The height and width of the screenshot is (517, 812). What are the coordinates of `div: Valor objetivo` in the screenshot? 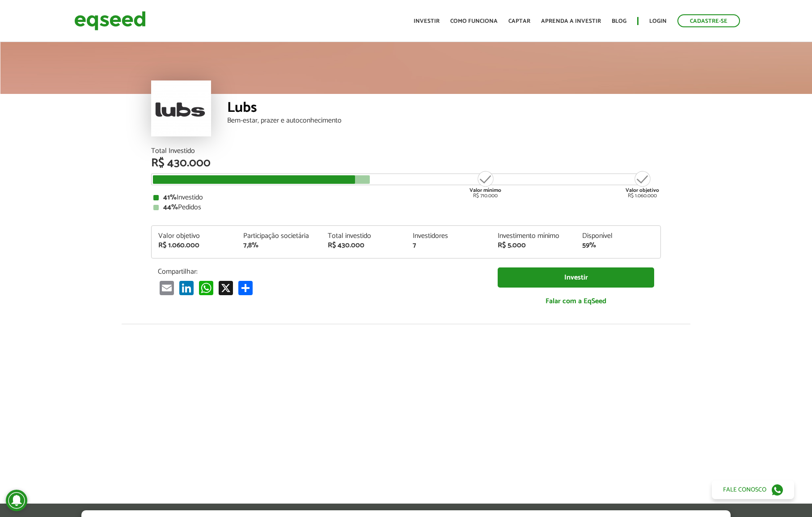 It's located at (194, 237).